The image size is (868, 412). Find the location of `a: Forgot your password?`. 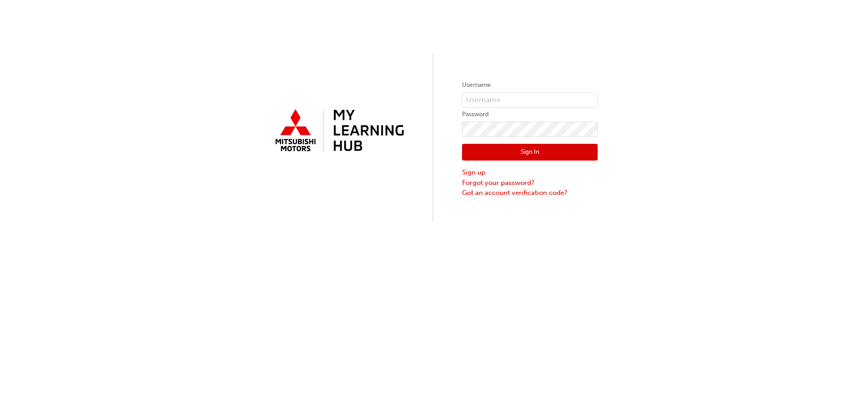

a: Forgot your password? is located at coordinates (530, 182).